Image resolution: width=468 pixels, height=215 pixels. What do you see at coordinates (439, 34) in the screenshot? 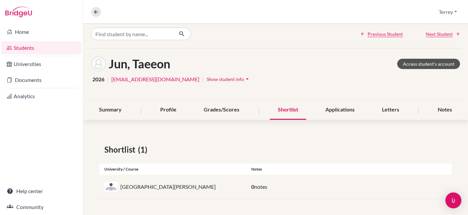
I see `span: Next Student` at bounding box center [439, 34].